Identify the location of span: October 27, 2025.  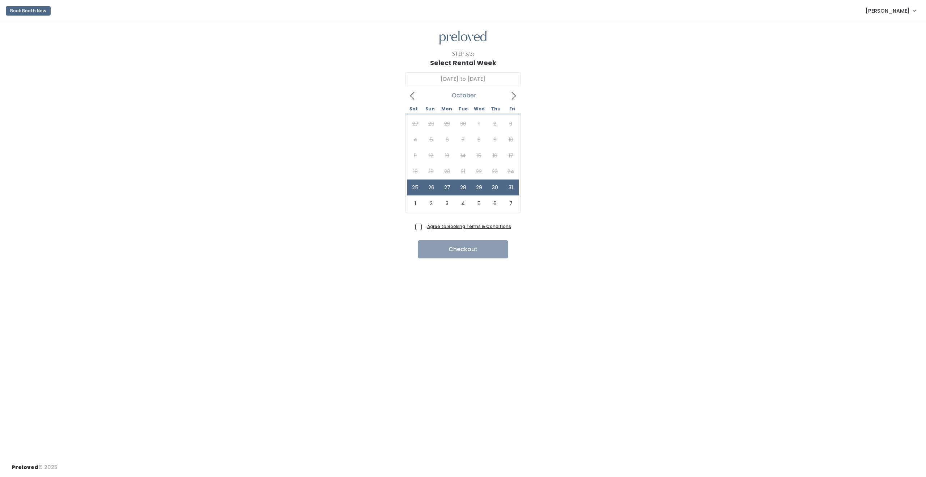
(447, 187).